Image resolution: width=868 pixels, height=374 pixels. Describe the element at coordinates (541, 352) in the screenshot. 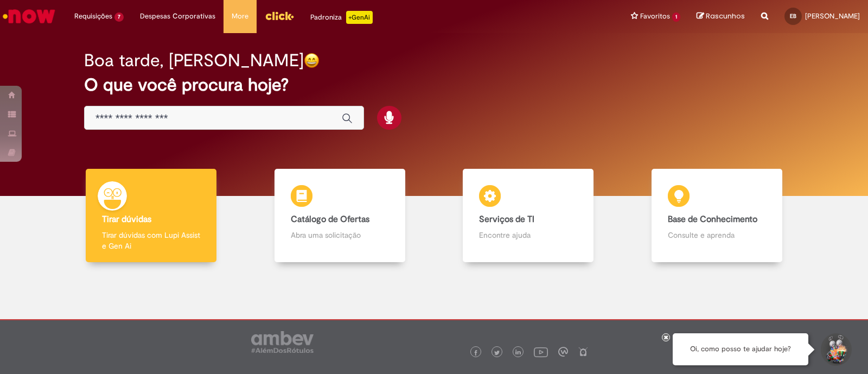

I see `img: logo_footer_youtube.png` at that location.